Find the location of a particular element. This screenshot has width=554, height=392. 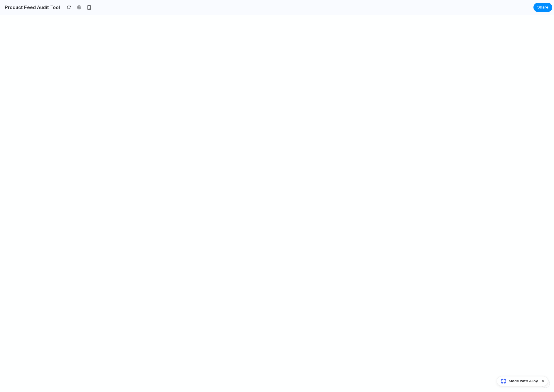

a: Made with Alloy is located at coordinates (518, 381).